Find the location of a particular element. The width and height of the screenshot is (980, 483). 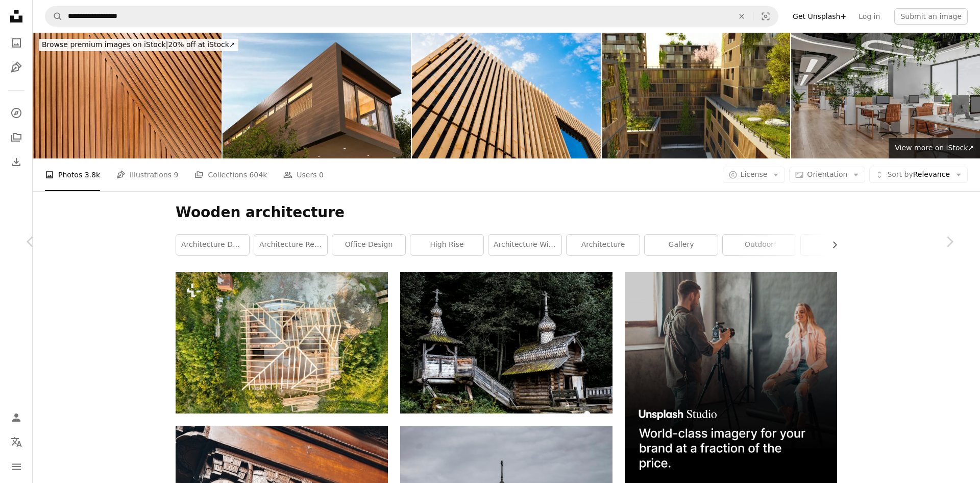

a: Illustrations 9 is located at coordinates (147, 175).